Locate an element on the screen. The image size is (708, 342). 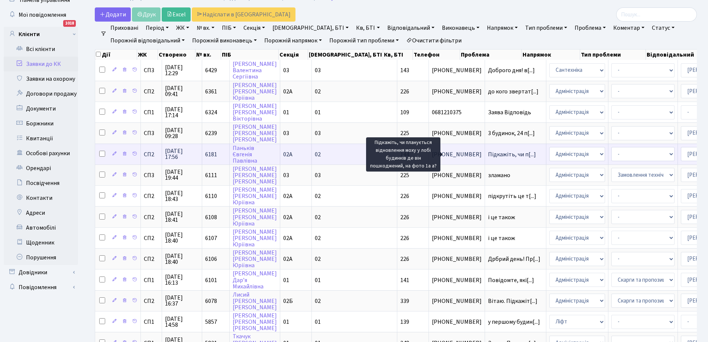
span: Дрбрий день! Пр[...] is located at coordinates (514, 259).